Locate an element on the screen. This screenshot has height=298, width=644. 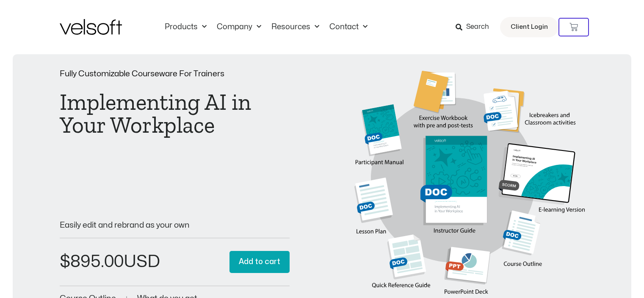
button: Add to cart is located at coordinates (259, 261).